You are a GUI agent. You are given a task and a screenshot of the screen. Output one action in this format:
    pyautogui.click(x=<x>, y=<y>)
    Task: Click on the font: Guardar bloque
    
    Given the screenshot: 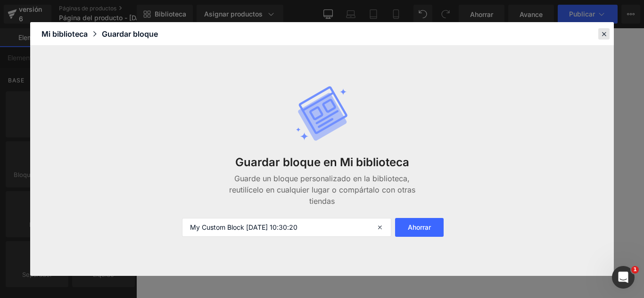 What is the action you would take?
    pyautogui.click(x=130, y=34)
    